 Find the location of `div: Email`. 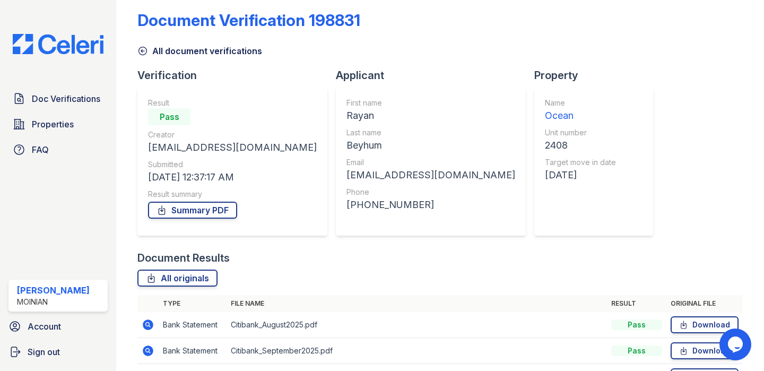

div: Email is located at coordinates (431, 162).